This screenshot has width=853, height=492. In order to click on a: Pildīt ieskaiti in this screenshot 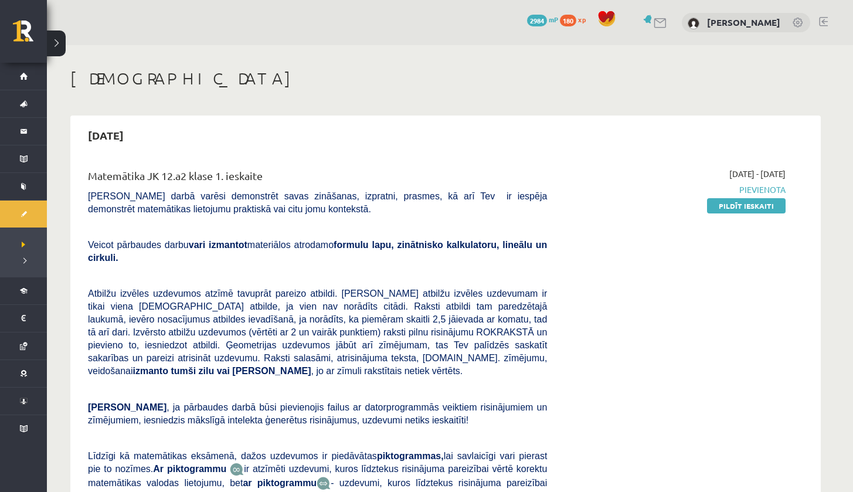, I will do `click(746, 206)`.